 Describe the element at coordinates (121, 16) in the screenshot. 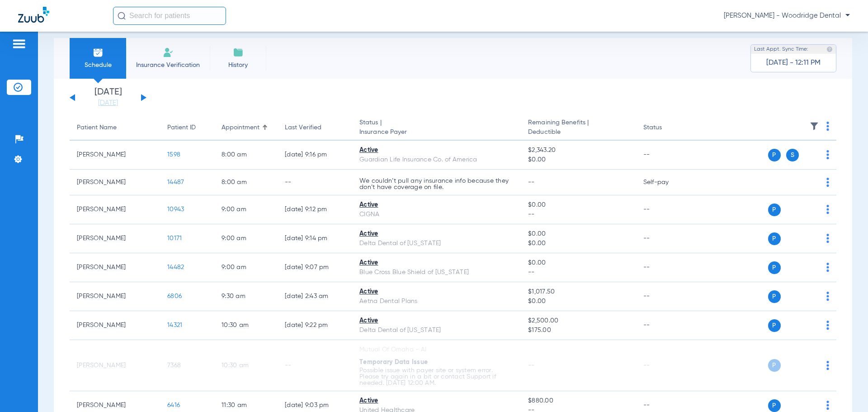

I see `img: Search Icon` at that location.